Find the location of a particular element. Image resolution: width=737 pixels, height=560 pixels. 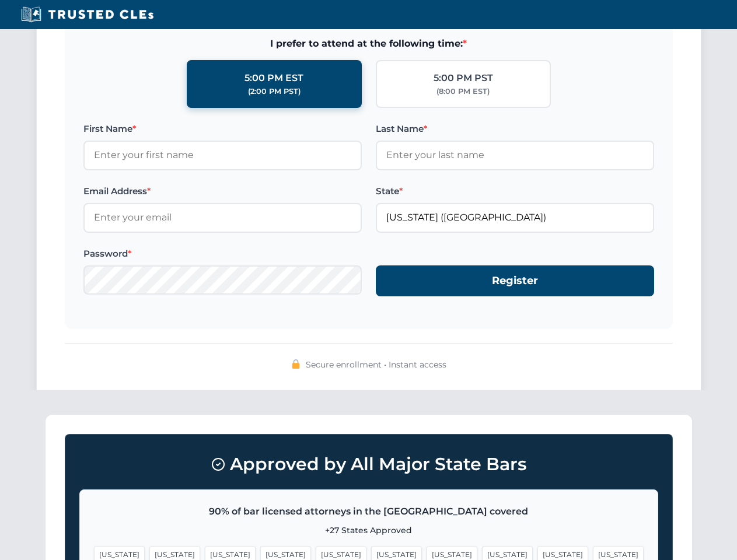

button: Register is located at coordinates (514, 281).